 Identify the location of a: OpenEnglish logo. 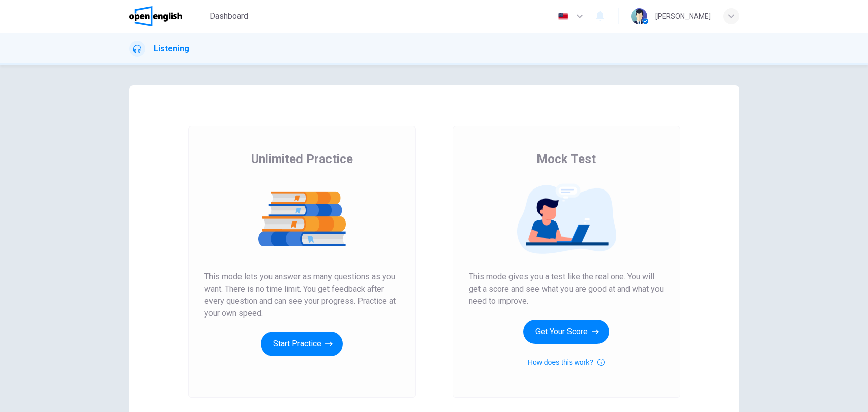
(168, 16).